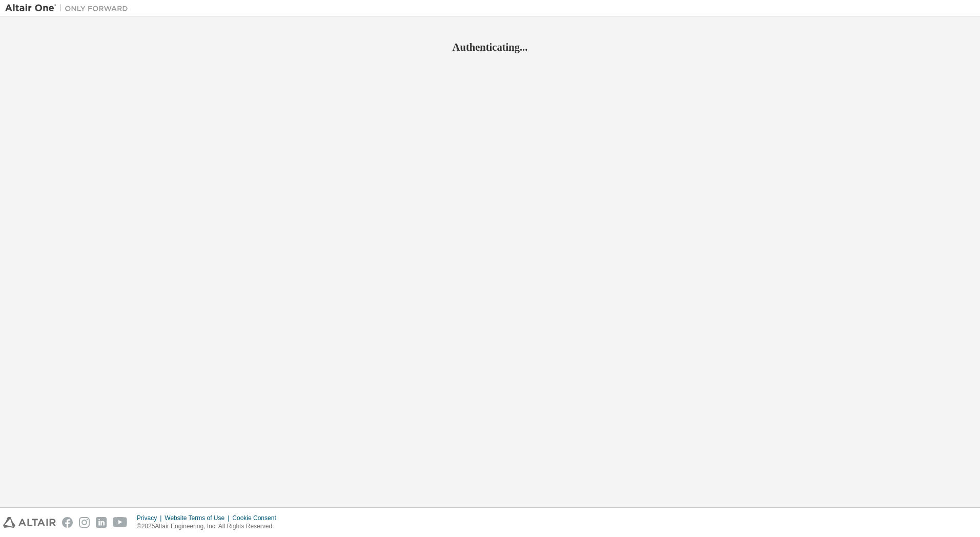 The image size is (980, 537). Describe the element at coordinates (29, 522) in the screenshot. I see `img: altair_logo.svg` at that location.